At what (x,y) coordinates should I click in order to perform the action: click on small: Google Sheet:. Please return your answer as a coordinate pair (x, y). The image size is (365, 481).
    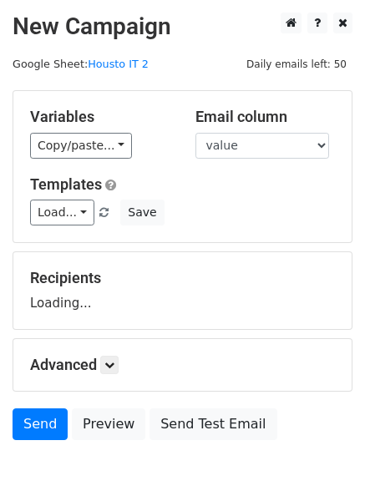
    Looking at the image, I should click on (80, 63).